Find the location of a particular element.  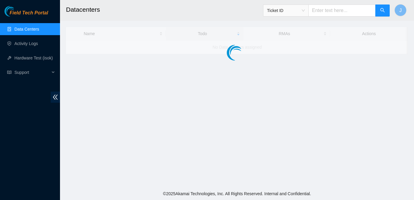

span: read is located at coordinates (9, 72).